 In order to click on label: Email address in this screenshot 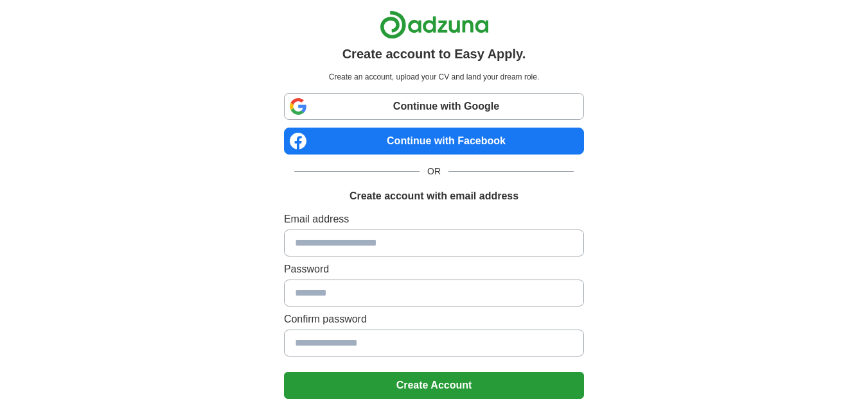, I will do `click(434, 219)`.